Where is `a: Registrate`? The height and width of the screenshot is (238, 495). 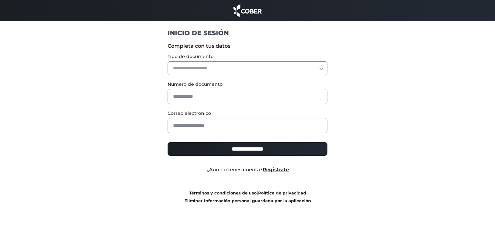
a: Registrate is located at coordinates (276, 169).